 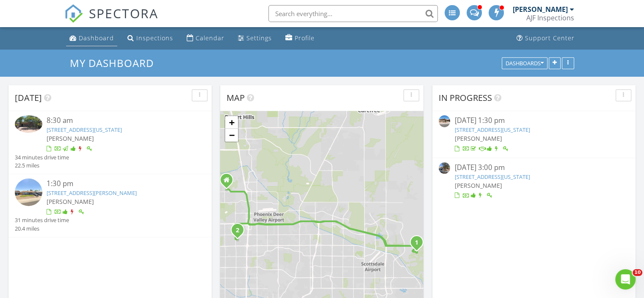 What do you see at coordinates (42, 220) in the screenshot?
I see `div: 31 minutes drive time` at bounding box center [42, 220].